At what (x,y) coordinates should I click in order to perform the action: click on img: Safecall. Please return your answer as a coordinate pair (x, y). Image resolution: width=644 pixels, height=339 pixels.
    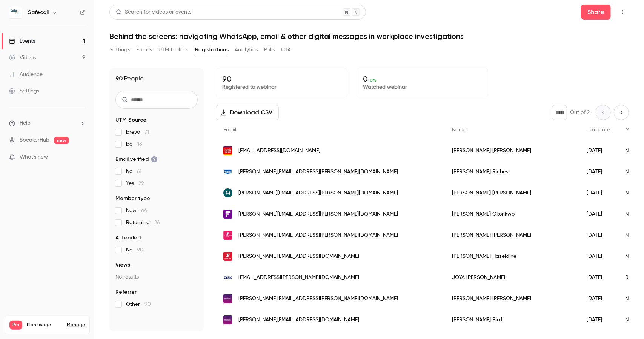
    Looking at the image, I should click on (15, 12).